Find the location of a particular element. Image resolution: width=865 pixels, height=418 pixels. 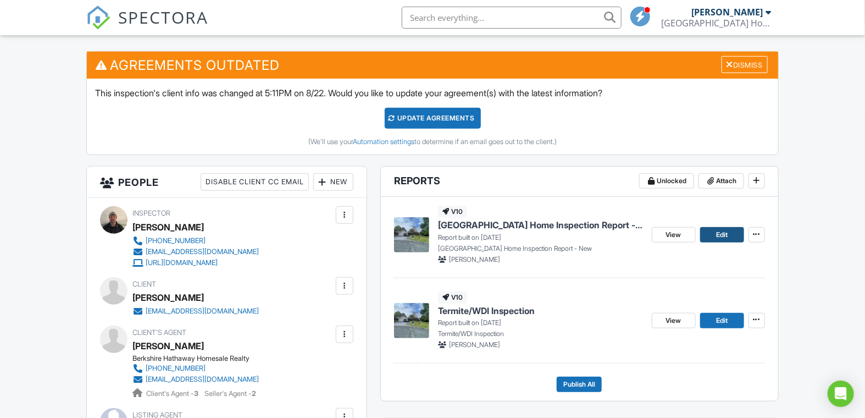

div: South Central PA Home Inspection Co. Inc. is located at coordinates (717, 23).